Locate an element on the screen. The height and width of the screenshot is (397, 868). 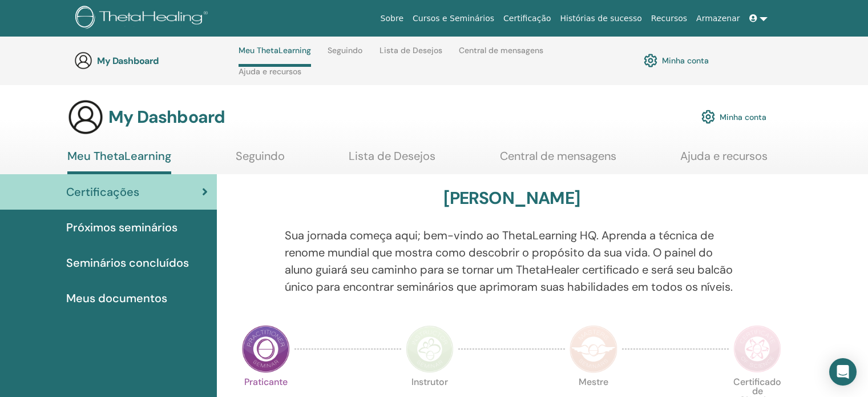
img: Certificate of Science is located at coordinates (757, 349).